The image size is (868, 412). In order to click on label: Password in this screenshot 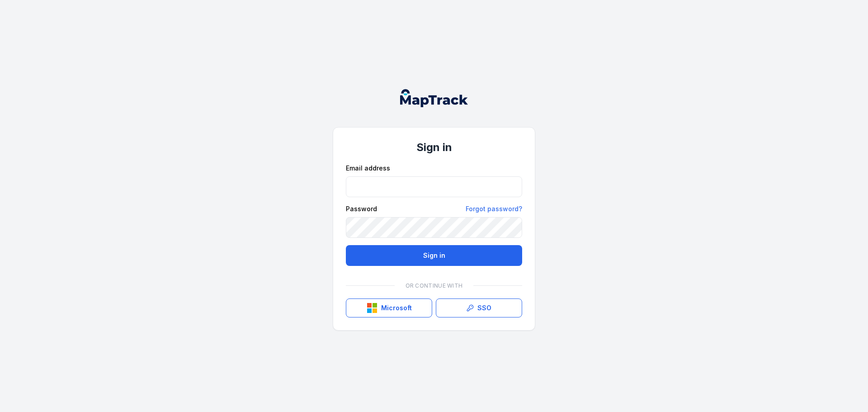, I will do `click(361, 209)`.